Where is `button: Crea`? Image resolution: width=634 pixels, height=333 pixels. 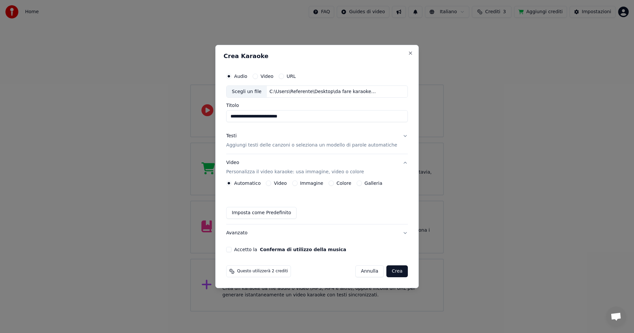
button: Crea is located at coordinates (397, 271).